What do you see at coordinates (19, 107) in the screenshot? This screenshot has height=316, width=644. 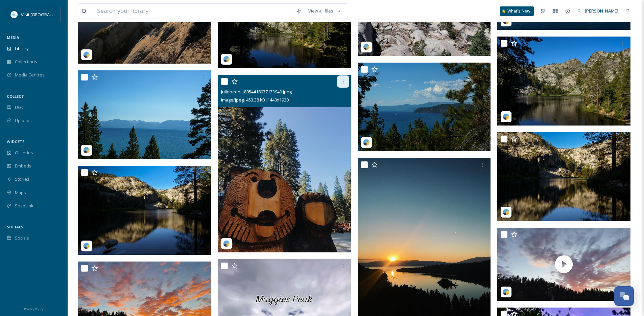 I see `span: UGC` at bounding box center [19, 107].